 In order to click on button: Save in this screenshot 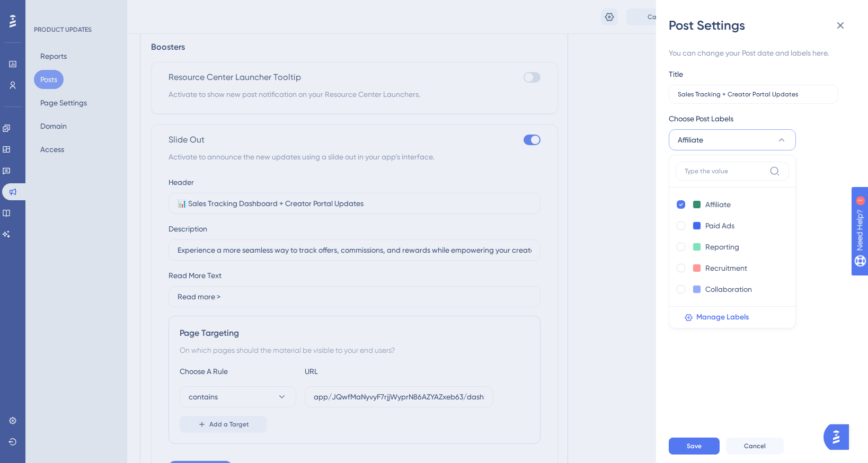, I will do `click(694, 446)`.